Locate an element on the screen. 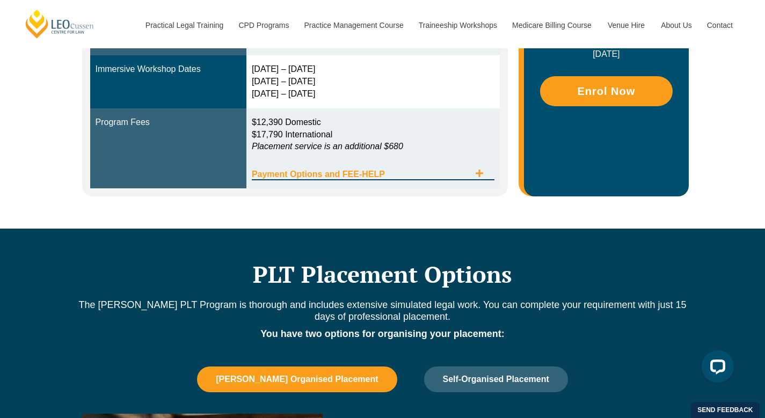 Image resolution: width=765 pixels, height=418 pixels. div: Immersive Workshop Dates is located at coordinates (168, 69).